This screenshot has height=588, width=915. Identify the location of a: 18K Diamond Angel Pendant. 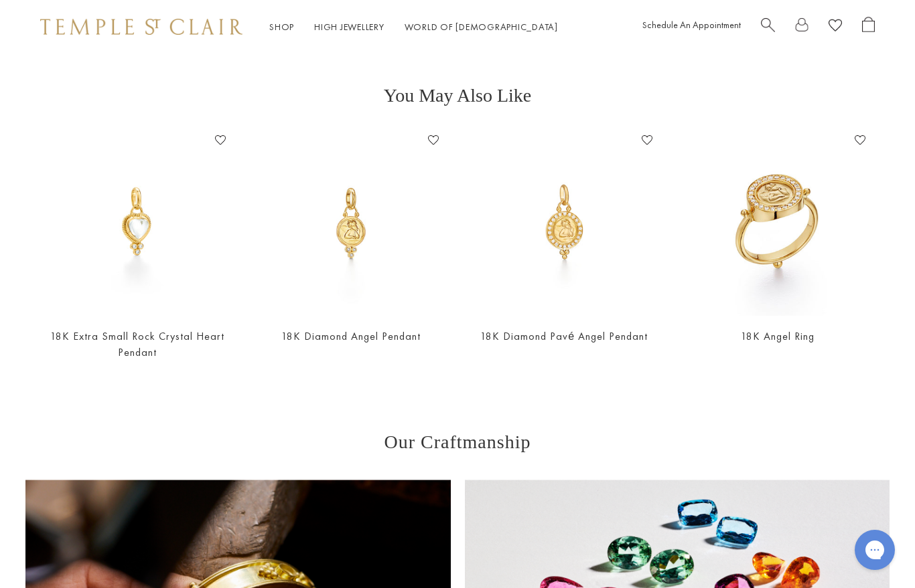
(351, 336).